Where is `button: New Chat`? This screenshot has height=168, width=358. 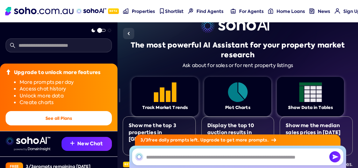 button: New Chat is located at coordinates (87, 144).